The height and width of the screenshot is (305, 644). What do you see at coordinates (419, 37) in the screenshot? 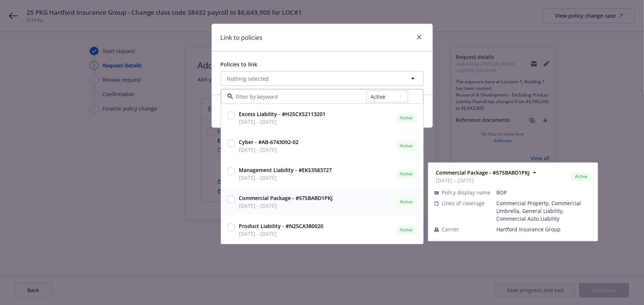
I see `a: close` at bounding box center [419, 37].